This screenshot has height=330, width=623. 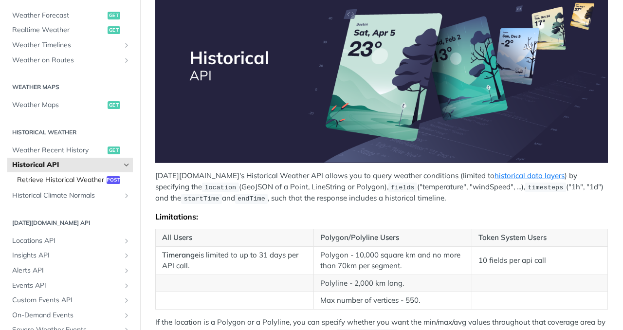 What do you see at coordinates (540, 238) in the screenshot?
I see `th: Token System Users` at bounding box center [540, 238].